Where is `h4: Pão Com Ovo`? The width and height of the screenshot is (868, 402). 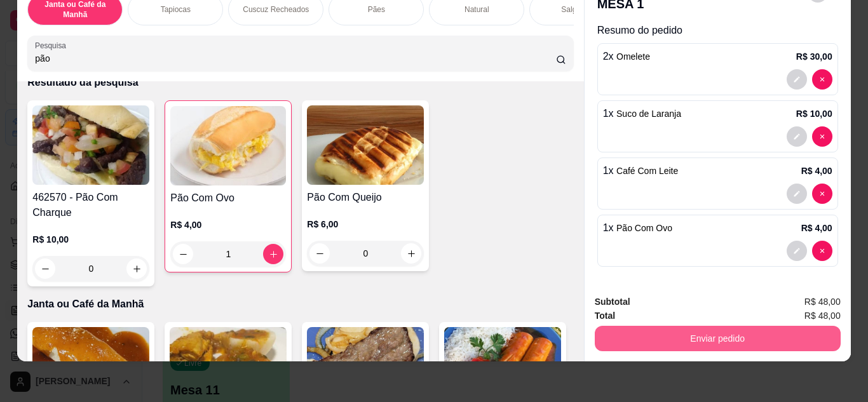
h4: Pão Com Ovo is located at coordinates (228, 198).